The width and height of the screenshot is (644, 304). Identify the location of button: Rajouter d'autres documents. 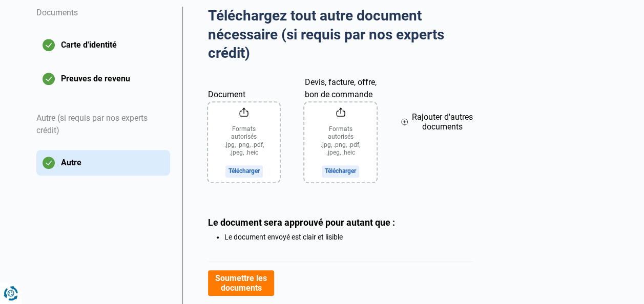
(437, 122).